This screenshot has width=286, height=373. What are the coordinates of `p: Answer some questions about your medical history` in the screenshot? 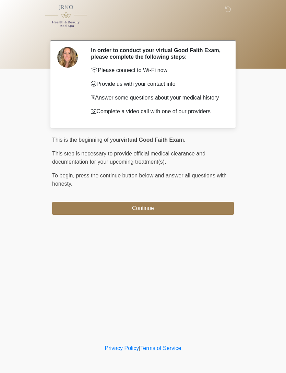 It's located at (157, 98).